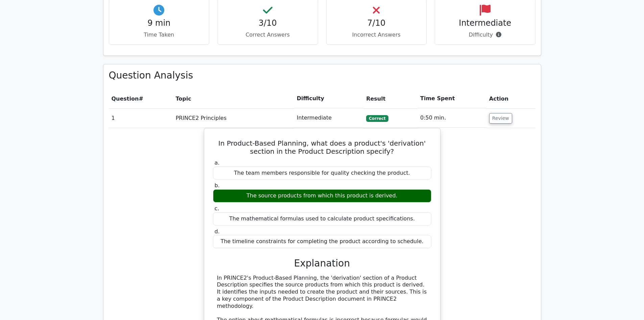 The image size is (644, 320). I want to click on span: d., so click(217, 231).